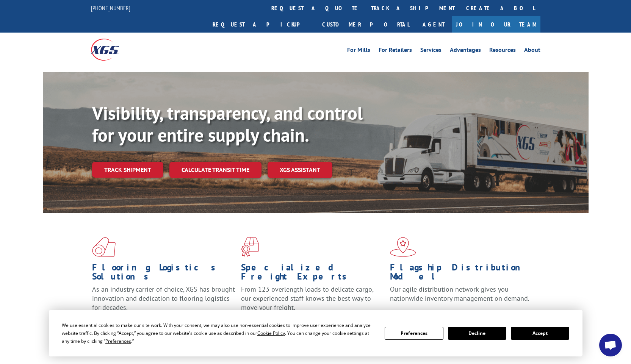 The width and height of the screenshot is (631, 364). Describe the element at coordinates (104, 247) in the screenshot. I see `img: xgs-icon-total-supply-chain-intelligence-red` at that location.